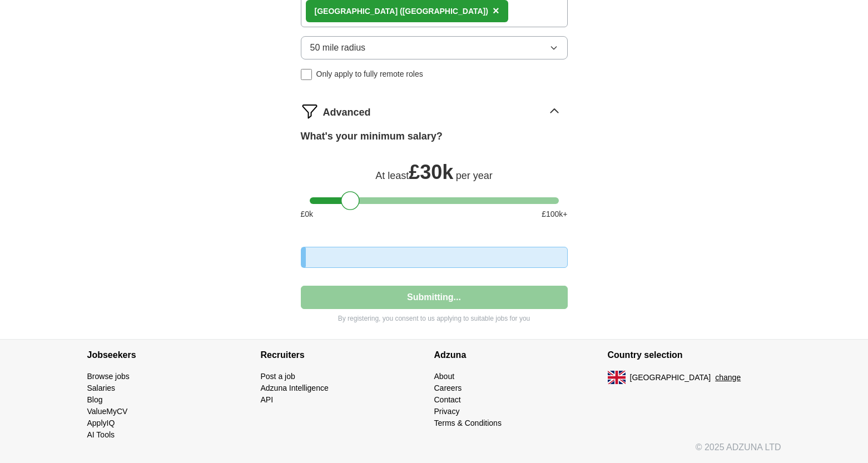 The image size is (868, 463). Describe the element at coordinates (371, 137) in the screenshot. I see `label: What's your minimum salary?` at that location.